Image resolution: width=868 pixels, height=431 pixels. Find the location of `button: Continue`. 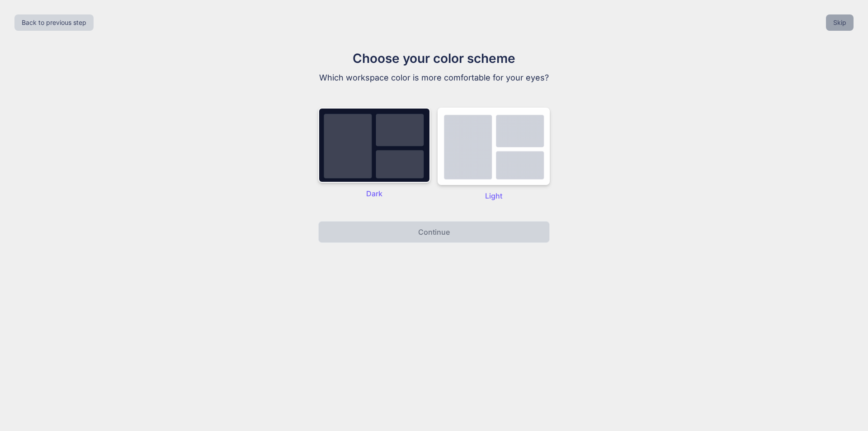

button: Continue is located at coordinates (434, 232).